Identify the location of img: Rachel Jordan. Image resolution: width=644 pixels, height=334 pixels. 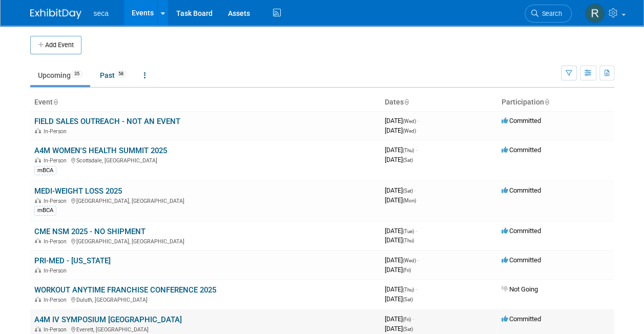
(595, 13).